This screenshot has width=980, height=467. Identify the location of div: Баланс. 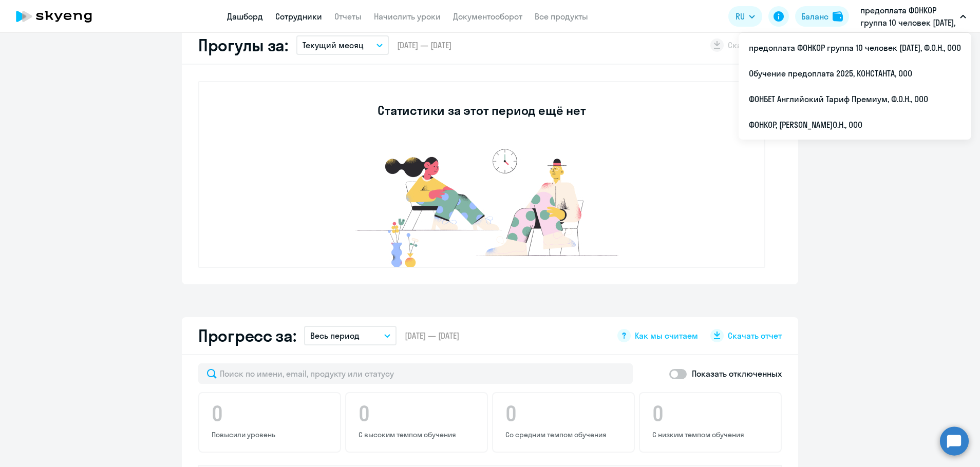
(815, 16).